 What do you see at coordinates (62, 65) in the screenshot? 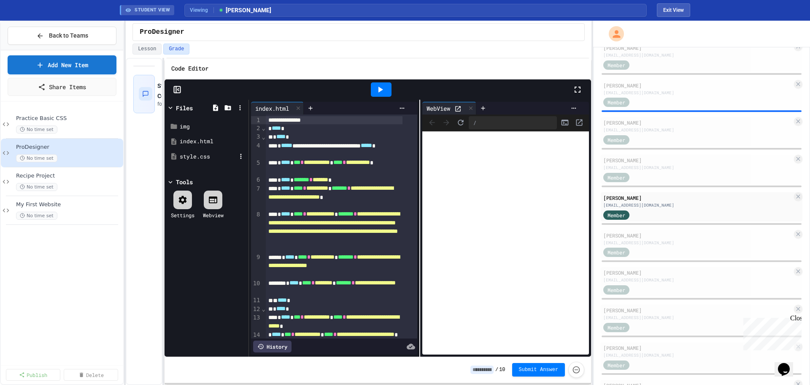
I see `a: Add New Item` at bounding box center [62, 65].